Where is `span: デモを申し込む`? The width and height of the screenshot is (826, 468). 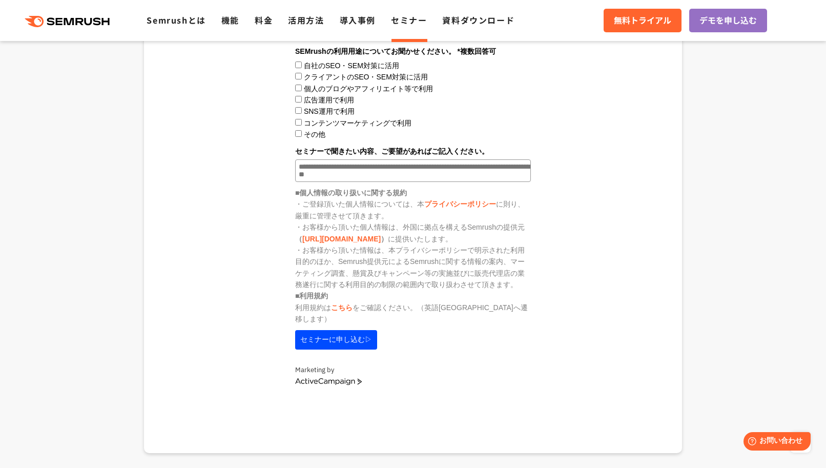 span: デモを申し込む is located at coordinates (728, 20).